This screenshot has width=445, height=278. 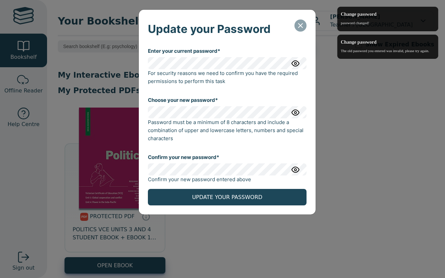 I want to click on label: Enter your current password*, so click(x=184, y=51).